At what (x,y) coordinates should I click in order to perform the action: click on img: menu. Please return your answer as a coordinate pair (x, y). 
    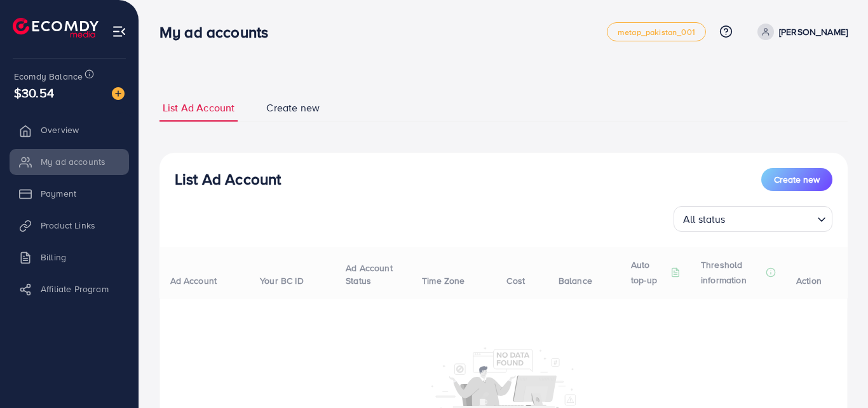
    Looking at the image, I should click on (119, 31).